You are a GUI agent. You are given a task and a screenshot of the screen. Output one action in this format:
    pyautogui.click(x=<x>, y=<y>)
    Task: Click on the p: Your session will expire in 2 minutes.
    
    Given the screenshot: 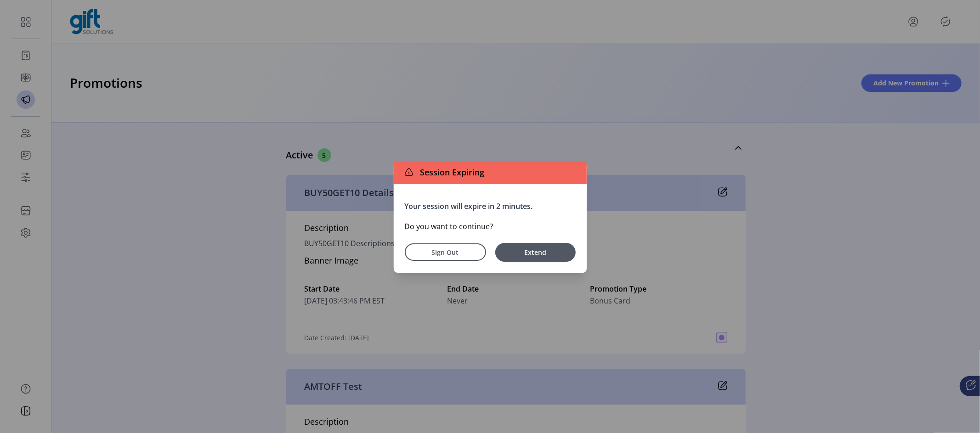 What is the action you would take?
    pyautogui.click(x=491, y=206)
    